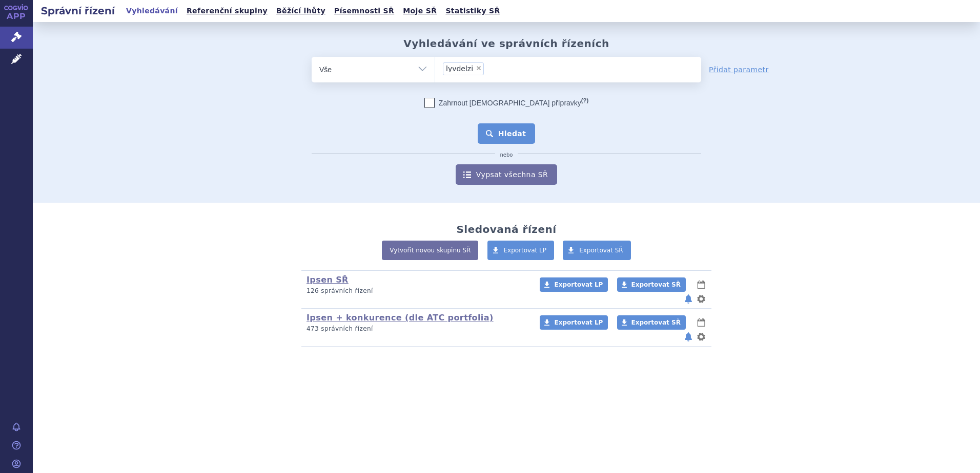 The width and height of the screenshot is (980, 473). What do you see at coordinates (460, 69) in the screenshot?
I see `span: lyvdelzi` at bounding box center [460, 69].